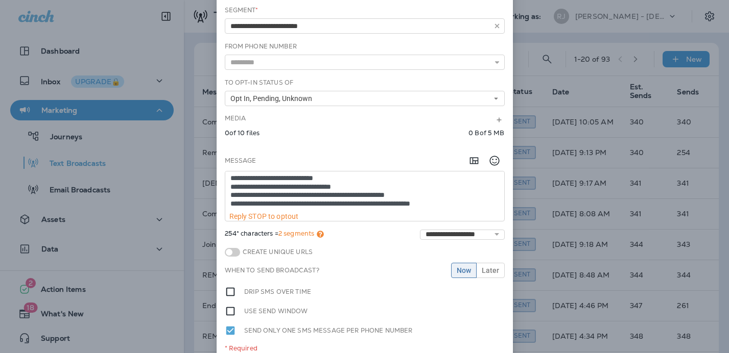 The height and width of the screenshot is (353, 729). What do you see at coordinates (273, 99) in the screenshot?
I see `span: Opt In, Pending, Unknown` at bounding box center [273, 99].